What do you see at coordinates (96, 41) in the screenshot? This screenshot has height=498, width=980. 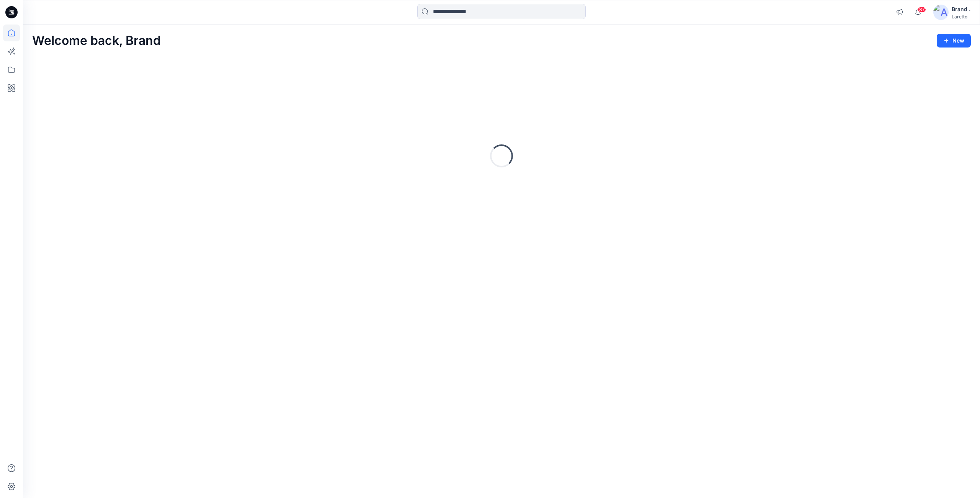 I see `h2: Welcome back, Brand` at bounding box center [96, 41].